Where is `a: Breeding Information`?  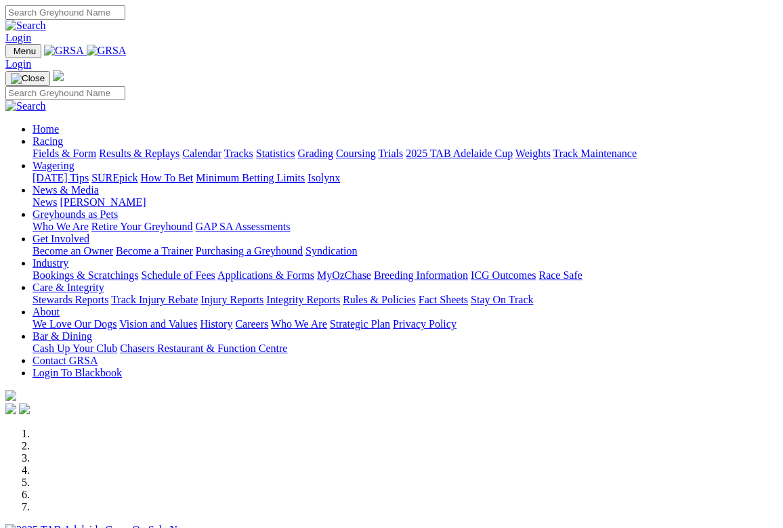 a: Breeding Information is located at coordinates (421, 275).